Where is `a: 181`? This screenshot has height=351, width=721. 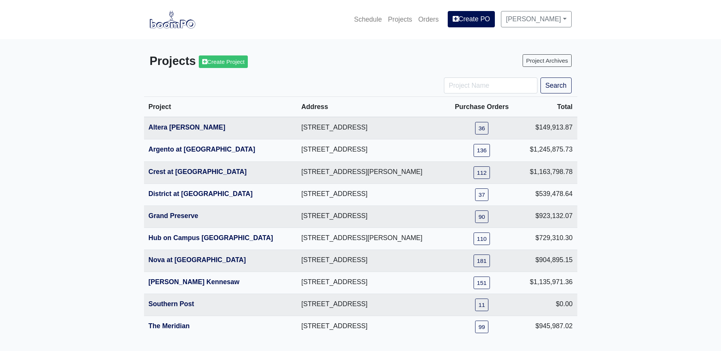
a: 181 is located at coordinates (482, 261).